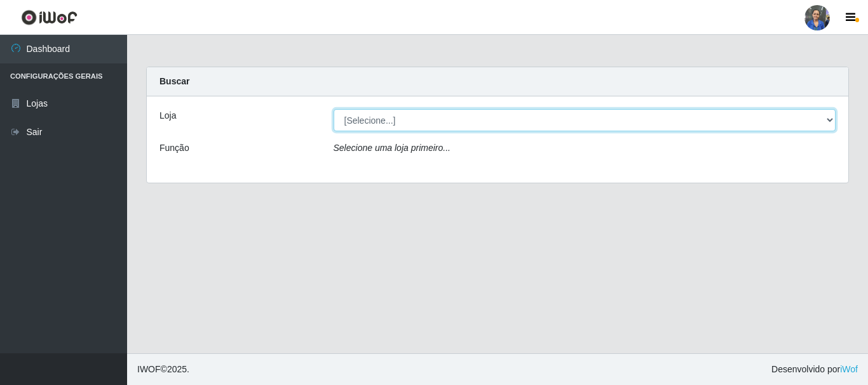 This screenshot has height=385, width=868. What do you see at coordinates (49, 17) in the screenshot?
I see `img: CoreUI Logo` at bounding box center [49, 17].